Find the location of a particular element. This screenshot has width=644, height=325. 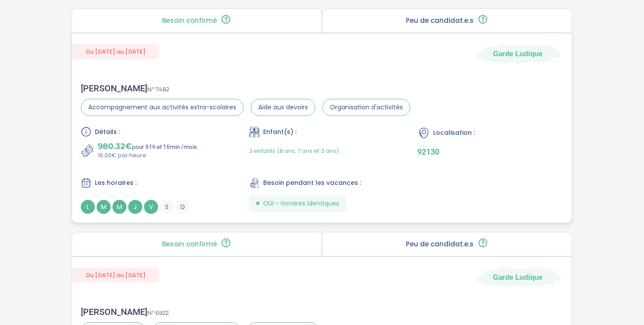

span: V is located at coordinates (151, 207).